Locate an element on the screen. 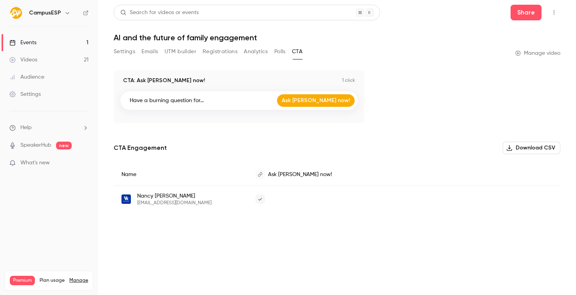 This screenshot has height=295, width=576. div: Name is located at coordinates (181, 175).